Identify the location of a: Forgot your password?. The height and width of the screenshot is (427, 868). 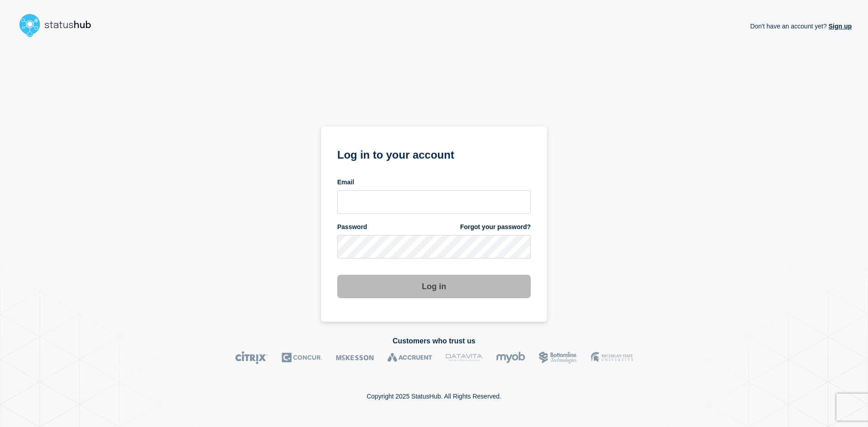
(495, 227).